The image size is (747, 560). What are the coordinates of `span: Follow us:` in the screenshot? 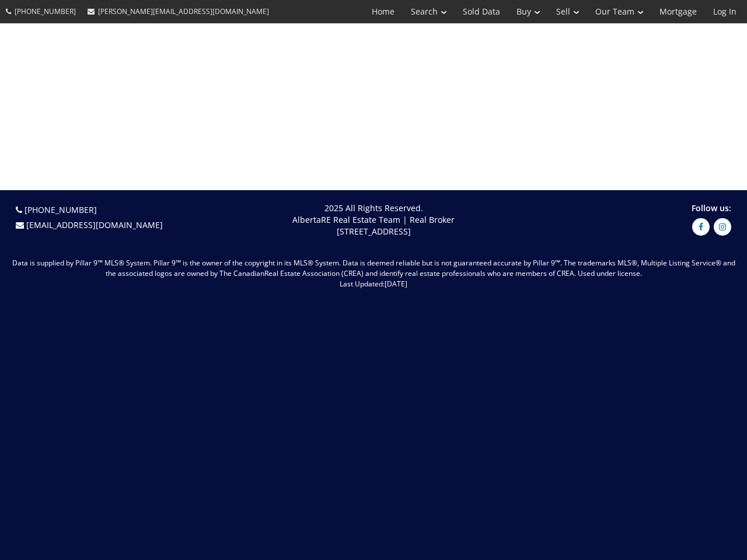 It's located at (711, 208).